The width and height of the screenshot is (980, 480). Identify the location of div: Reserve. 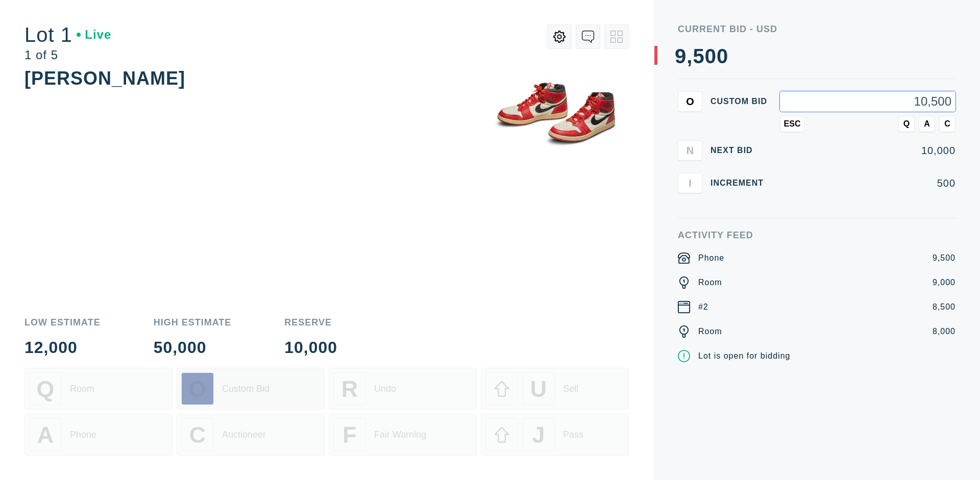
(311, 323).